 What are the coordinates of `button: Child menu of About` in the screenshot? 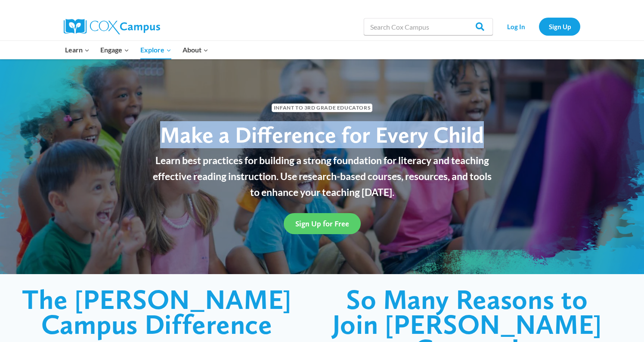 It's located at (195, 50).